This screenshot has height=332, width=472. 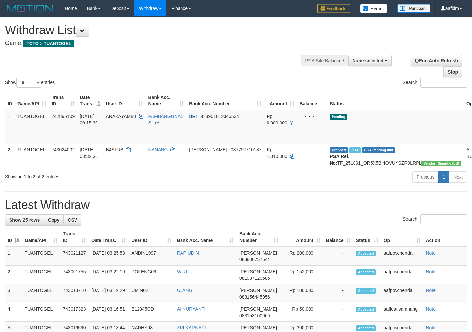 What do you see at coordinates (220, 116) in the screenshot?
I see `span: Copy 483901012346534 to clipboard` at bounding box center [220, 116].